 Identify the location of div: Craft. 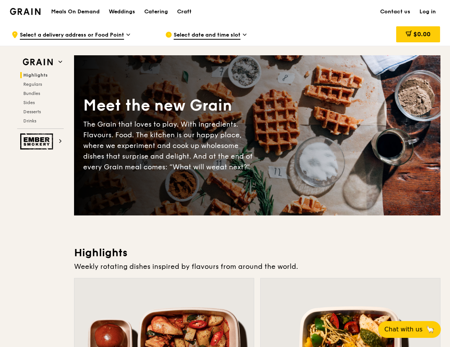
(184, 12).